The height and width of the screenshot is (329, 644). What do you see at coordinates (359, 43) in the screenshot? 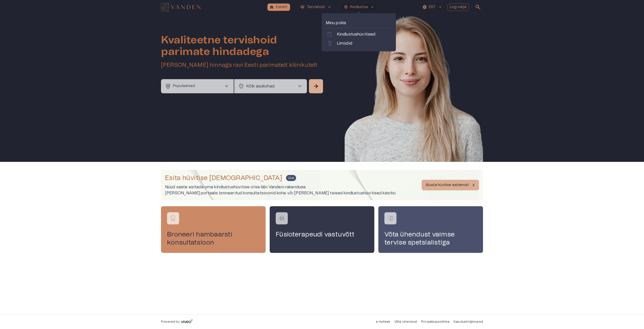
I see `a: labsLimiidid` at bounding box center [359, 43].